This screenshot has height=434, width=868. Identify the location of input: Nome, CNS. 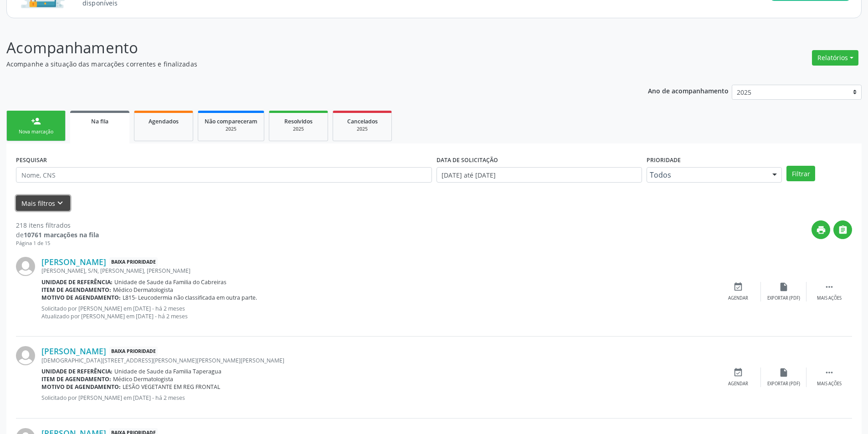
(224, 175).